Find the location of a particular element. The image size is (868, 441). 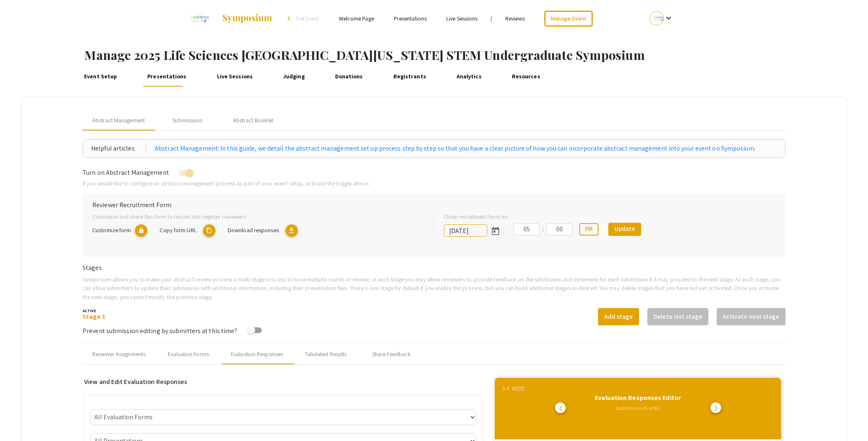

mat-icon: Expand account dropdown is located at coordinates (669, 18).